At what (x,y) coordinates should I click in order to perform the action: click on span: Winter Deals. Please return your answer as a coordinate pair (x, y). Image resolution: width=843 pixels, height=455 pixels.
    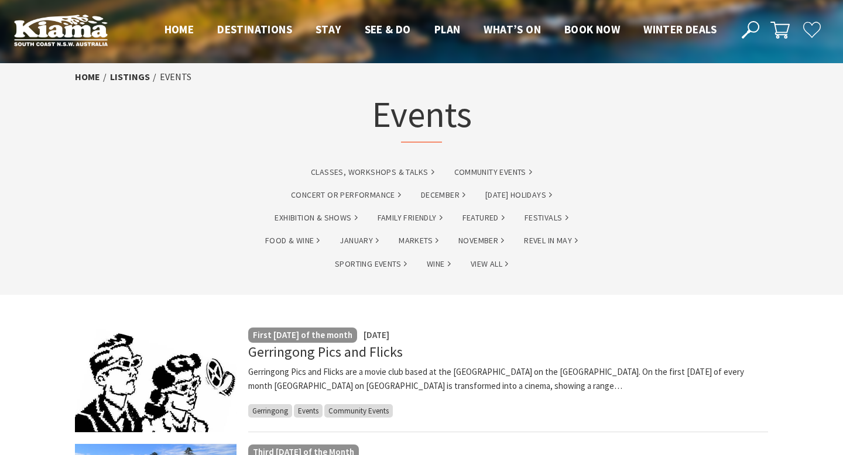
    Looking at the image, I should click on (679, 29).